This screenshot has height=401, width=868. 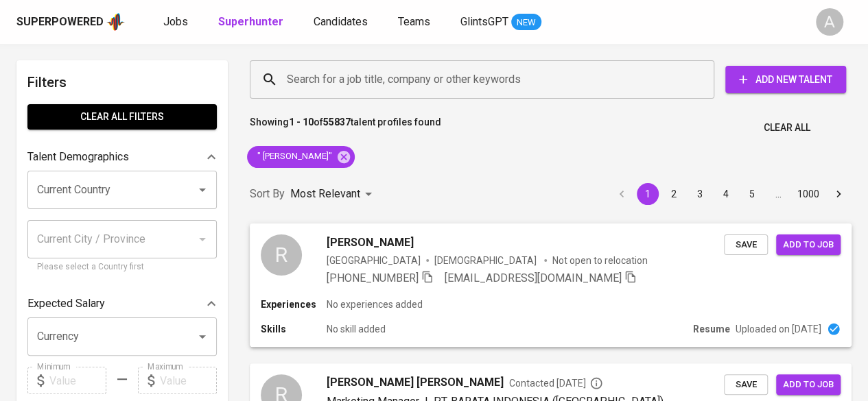 What do you see at coordinates (346, 128) in the screenshot?
I see `p: Showing of talent profiles found` at bounding box center [346, 128].